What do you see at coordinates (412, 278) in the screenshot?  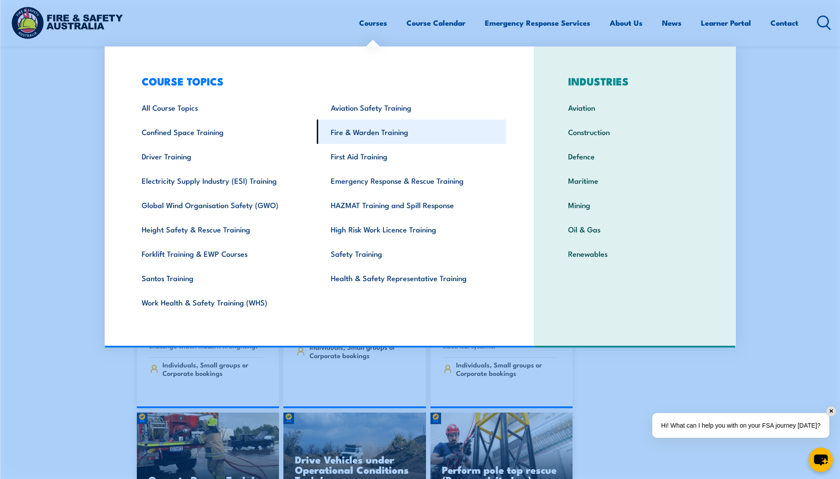 I see `a: Health & Safety Representative Training` at bounding box center [412, 278].